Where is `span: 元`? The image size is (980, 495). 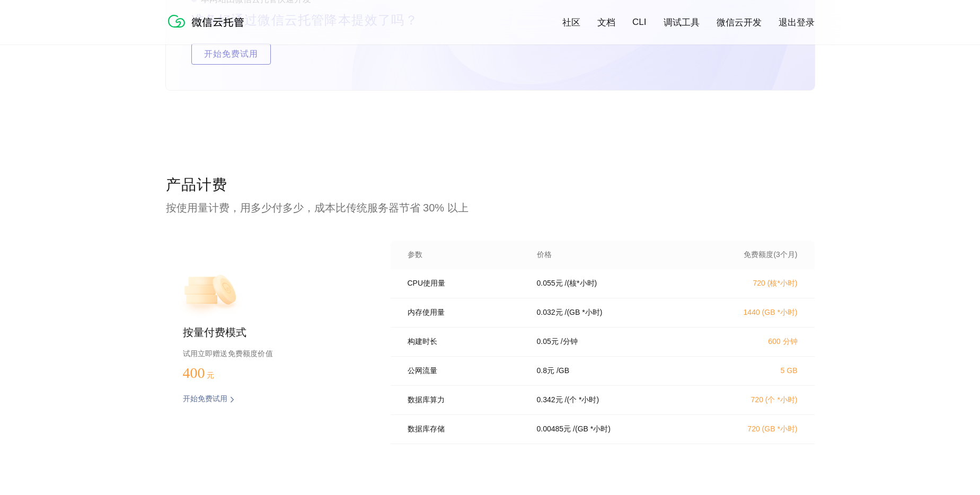 span: 元 is located at coordinates (211, 375).